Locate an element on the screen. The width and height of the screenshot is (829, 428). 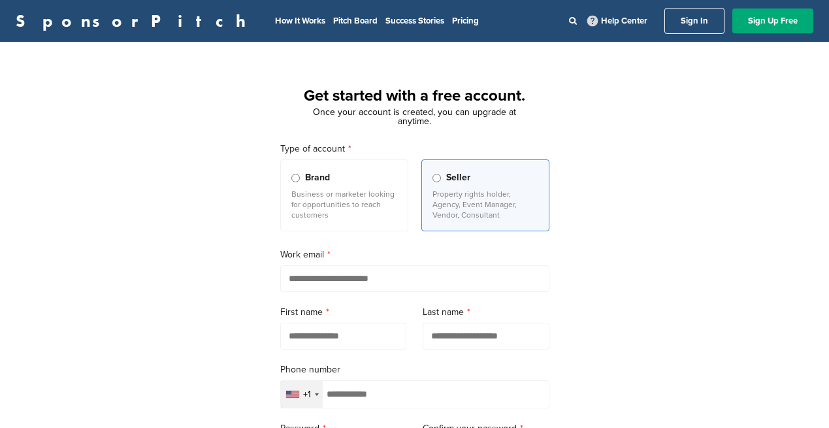
div: Selected country is located at coordinates (302, 394).